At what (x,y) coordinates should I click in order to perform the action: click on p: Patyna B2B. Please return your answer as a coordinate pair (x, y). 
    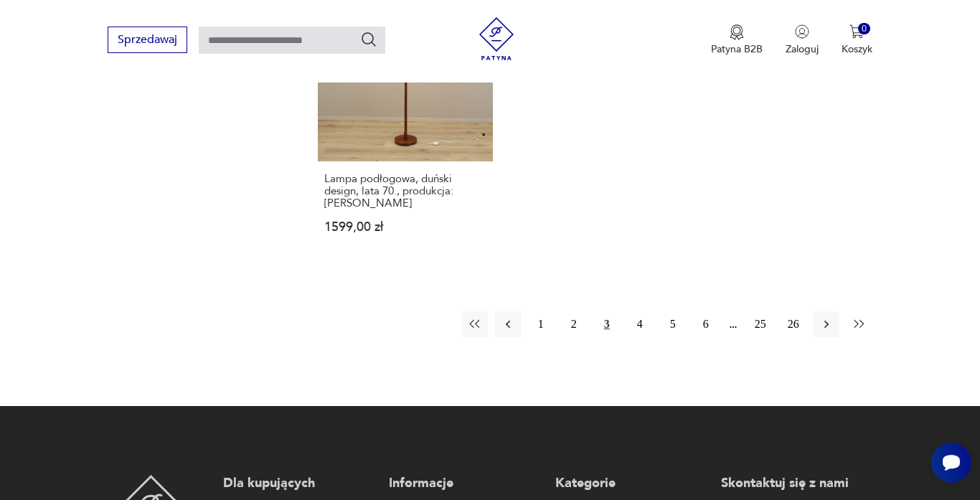
    Looking at the image, I should click on (737, 49).